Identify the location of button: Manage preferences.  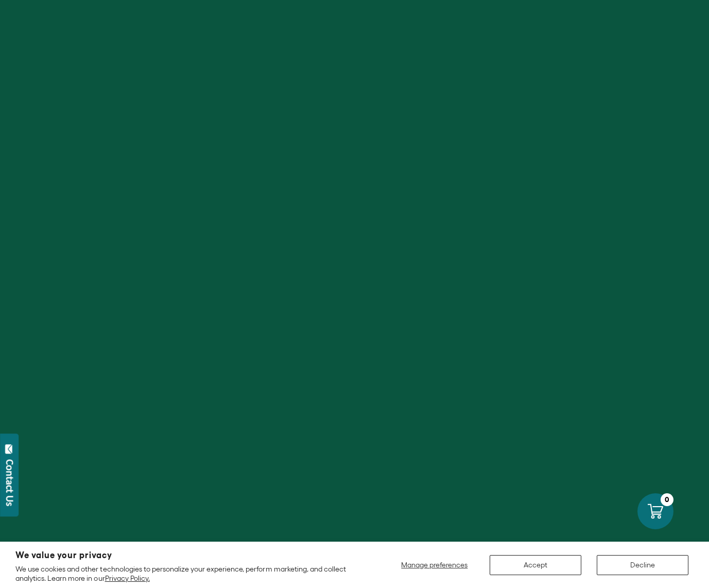
(434, 565).